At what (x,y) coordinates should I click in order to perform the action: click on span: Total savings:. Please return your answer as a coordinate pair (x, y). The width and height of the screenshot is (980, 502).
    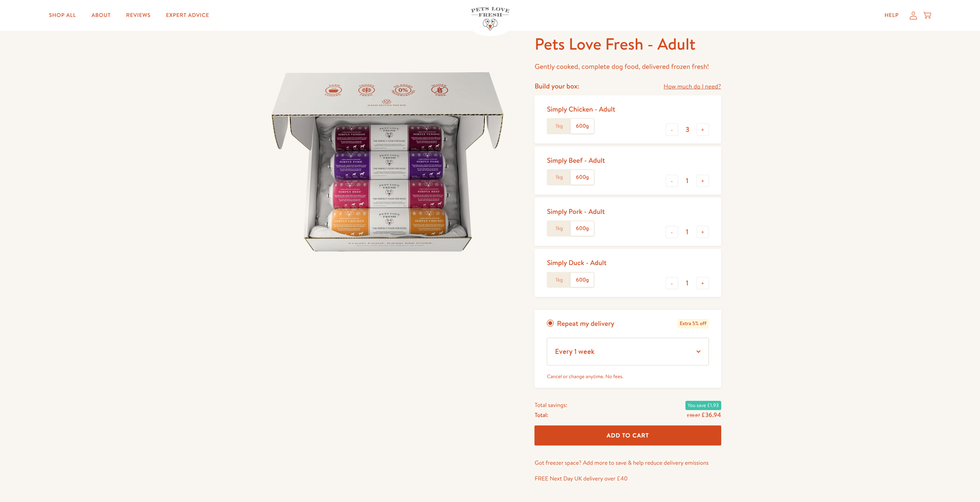
    Looking at the image, I should click on (551, 405).